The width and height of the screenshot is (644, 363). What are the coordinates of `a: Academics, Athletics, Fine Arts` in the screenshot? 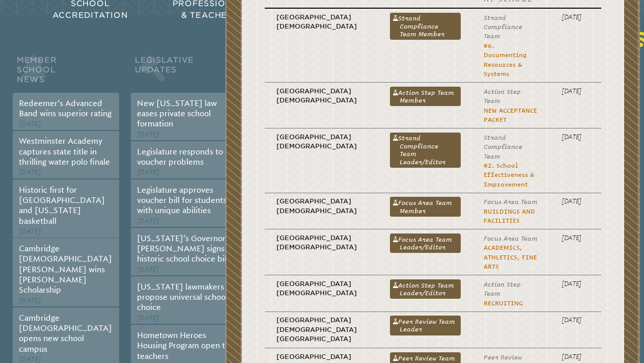 It's located at (510, 256).